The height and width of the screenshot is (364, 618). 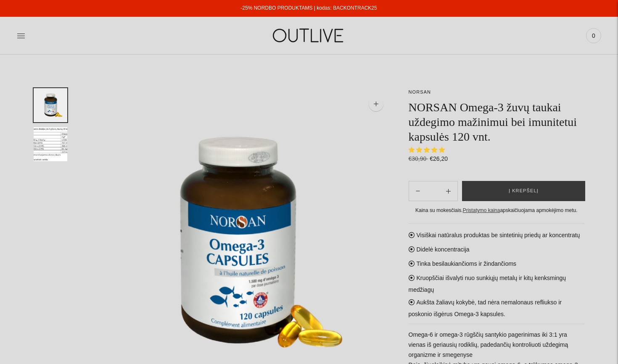 What do you see at coordinates (523, 191) in the screenshot?
I see `button: Į krepšelį` at bounding box center [523, 191].